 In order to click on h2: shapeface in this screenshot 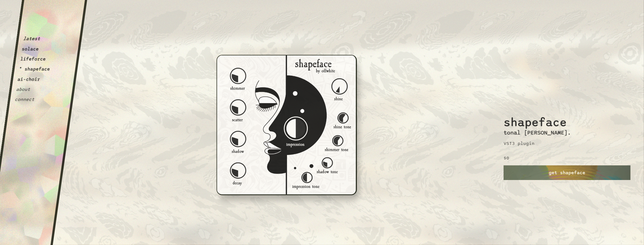, I will do `click(535, 97)`.